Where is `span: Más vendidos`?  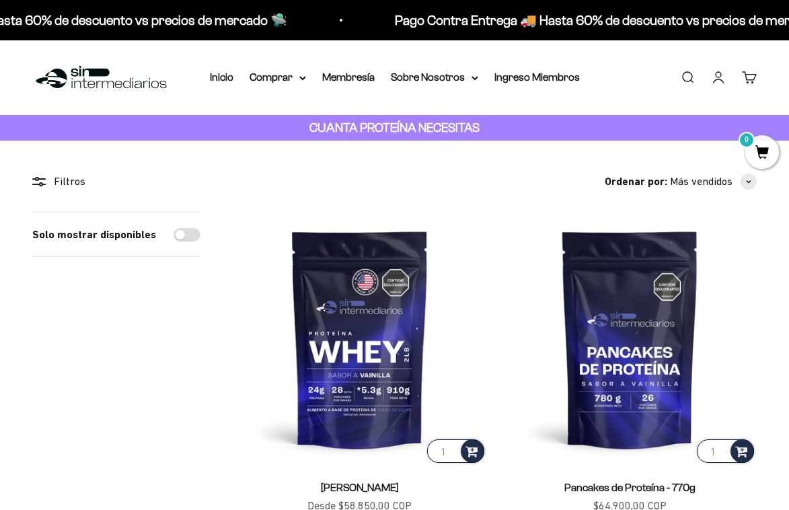
span: Más vendidos is located at coordinates (701, 182).